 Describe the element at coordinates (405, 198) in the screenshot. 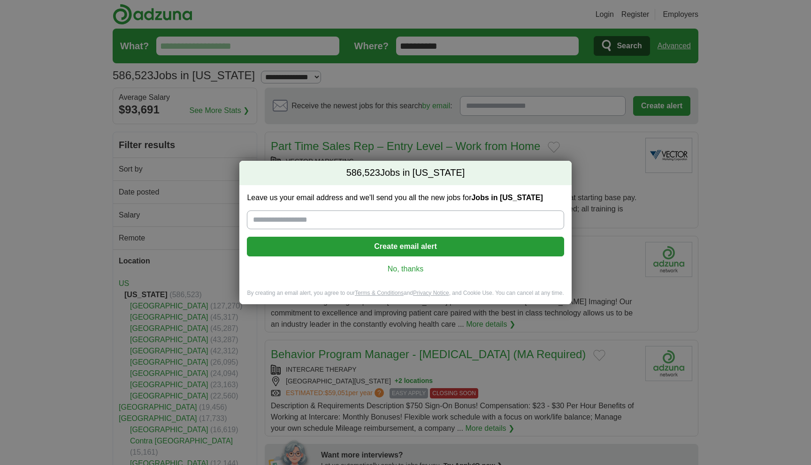

I see `label: Leave us your email address and we'll send you all the new jobs for` at that location.